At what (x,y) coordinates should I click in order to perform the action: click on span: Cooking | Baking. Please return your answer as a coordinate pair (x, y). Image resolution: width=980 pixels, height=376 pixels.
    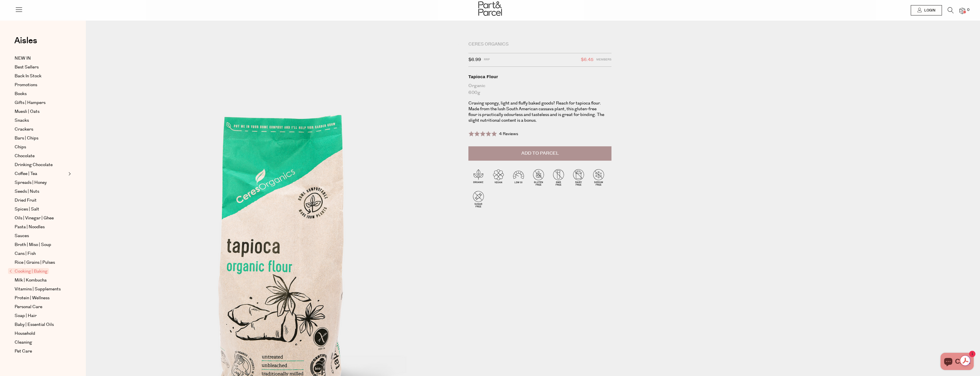
    Looking at the image, I should click on (28, 271).